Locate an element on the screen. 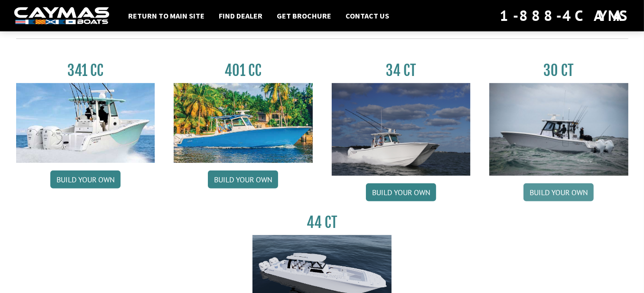 The width and height of the screenshot is (644, 293). img: white-logo-c9c8dbefe5ff5ceceb0f0178aa75bf4bb51f6bca0971e226c86eb53dfe498488.png is located at coordinates (62, 16).